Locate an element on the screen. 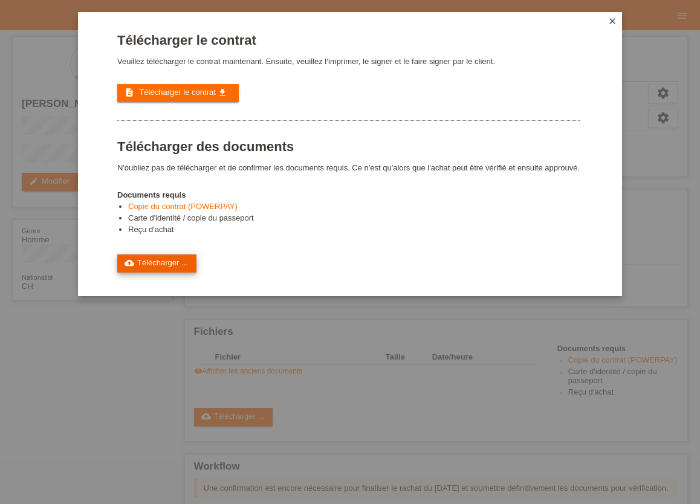 This screenshot has width=700, height=504. h1: Télécharger des documents is located at coordinates (348, 146).